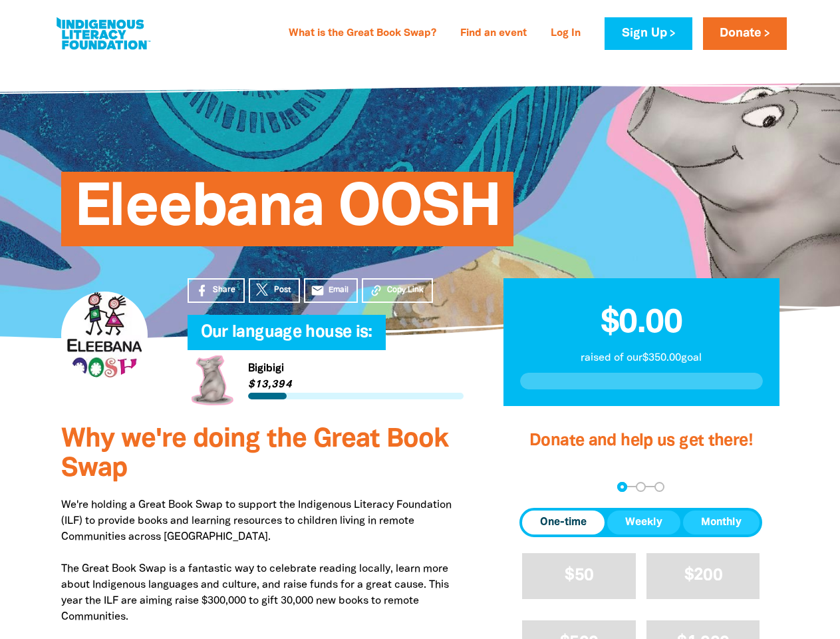 Image resolution: width=840 pixels, height=639 pixels. I want to click on div: Donation frequency, so click(641, 522).